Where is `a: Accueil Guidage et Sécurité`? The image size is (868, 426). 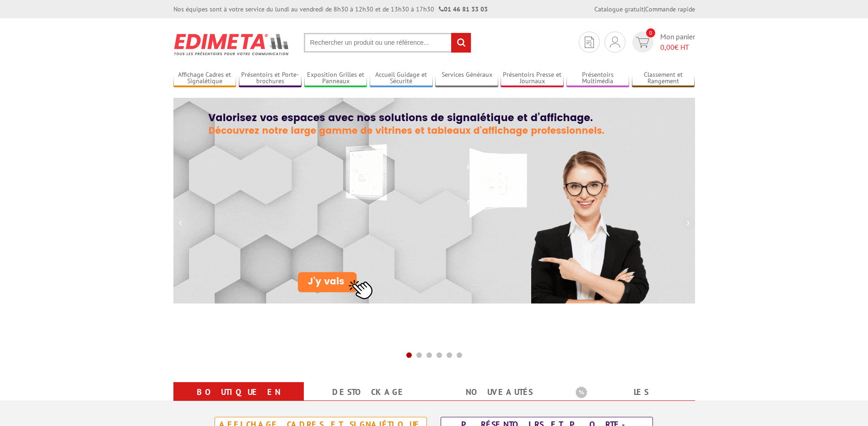
a: Accueil Guidage et Sécurité is located at coordinates (401, 79).